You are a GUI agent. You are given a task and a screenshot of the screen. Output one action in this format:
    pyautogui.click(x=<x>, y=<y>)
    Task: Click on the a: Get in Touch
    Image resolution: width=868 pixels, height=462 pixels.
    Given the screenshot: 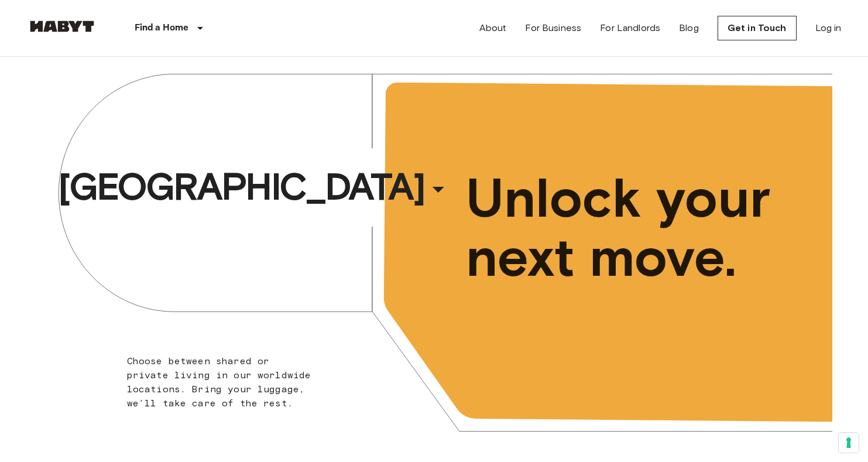 What is the action you would take?
    pyautogui.click(x=757, y=28)
    